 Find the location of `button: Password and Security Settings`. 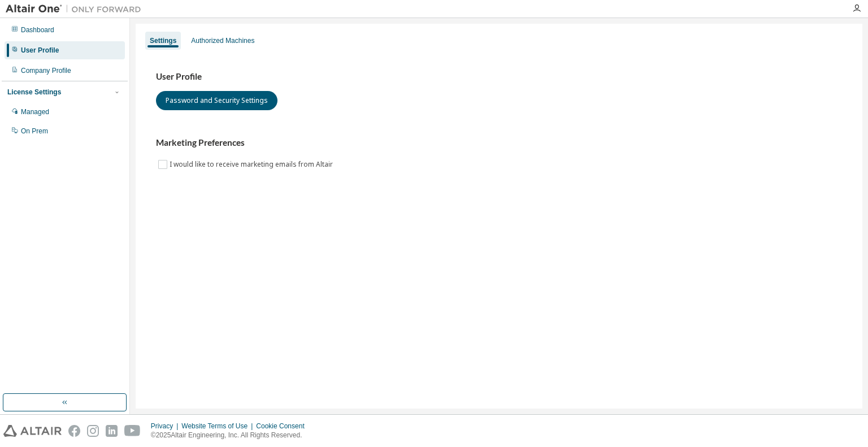

button: Password and Security Settings is located at coordinates (216, 101).